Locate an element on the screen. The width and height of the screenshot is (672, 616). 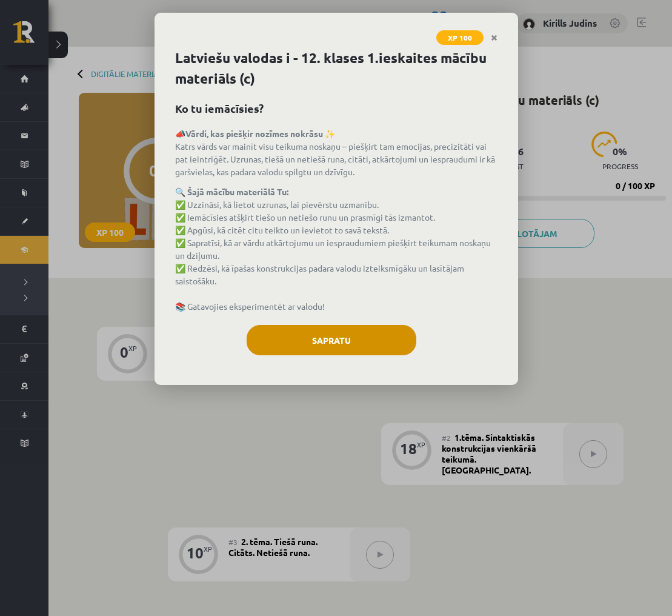
button: Sapratu is located at coordinates (331, 340).